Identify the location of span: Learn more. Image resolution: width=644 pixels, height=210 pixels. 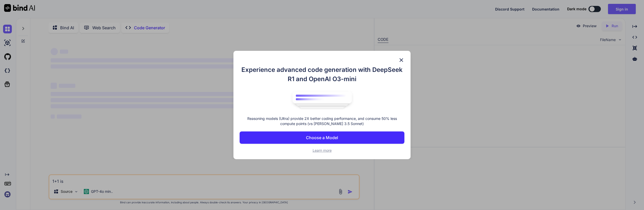
(322, 150).